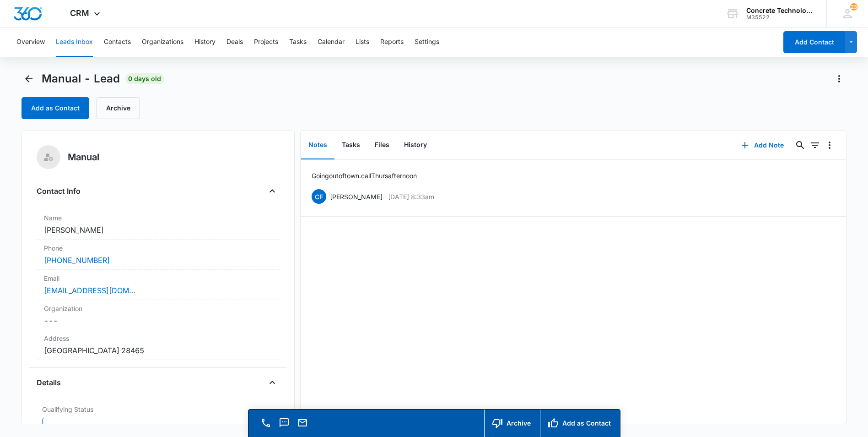 The height and width of the screenshot is (437, 868). What do you see at coordinates (80, 78) in the screenshot?
I see `span: Manual - Lead` at bounding box center [80, 78].